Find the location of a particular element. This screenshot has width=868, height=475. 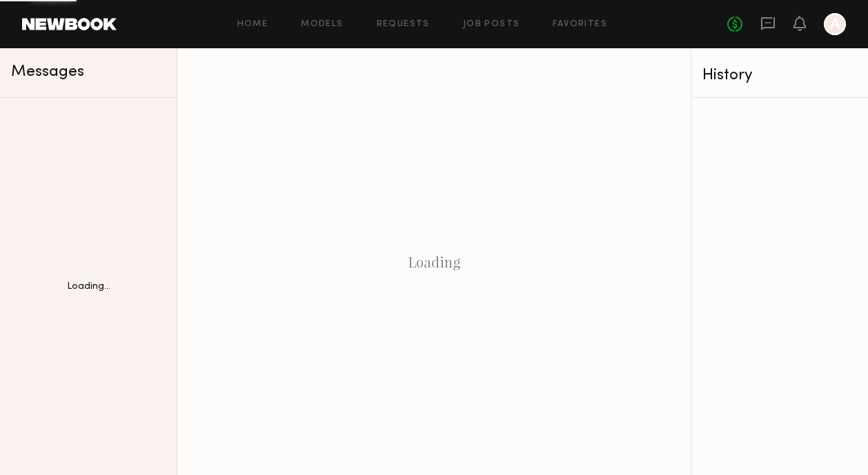

a: Favorites is located at coordinates (580, 24).